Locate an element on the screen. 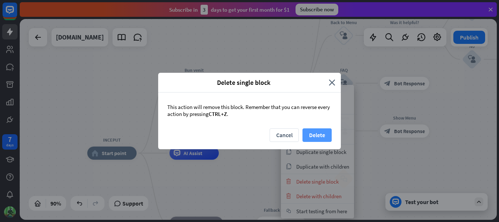 The width and height of the screenshot is (499, 222). button: Cancel is located at coordinates (284, 135).